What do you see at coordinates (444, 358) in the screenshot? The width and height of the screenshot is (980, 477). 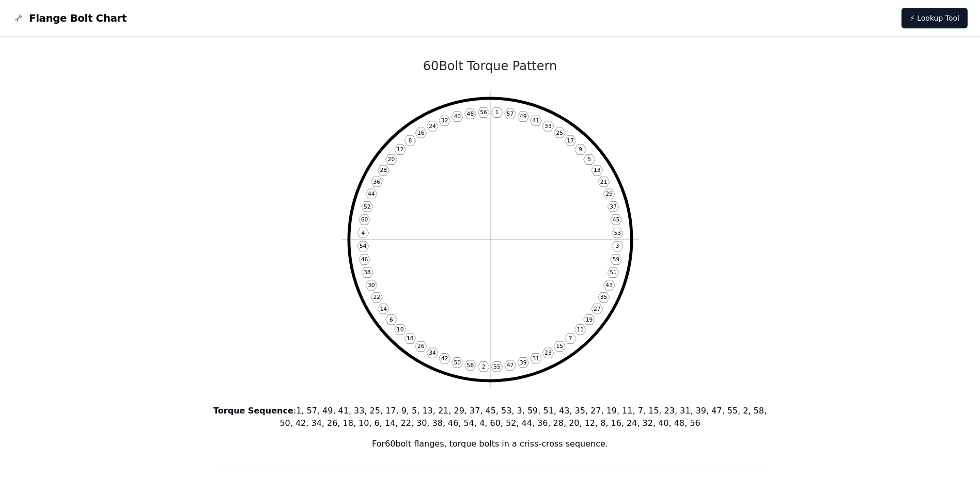 I see `text: 42` at bounding box center [444, 358].